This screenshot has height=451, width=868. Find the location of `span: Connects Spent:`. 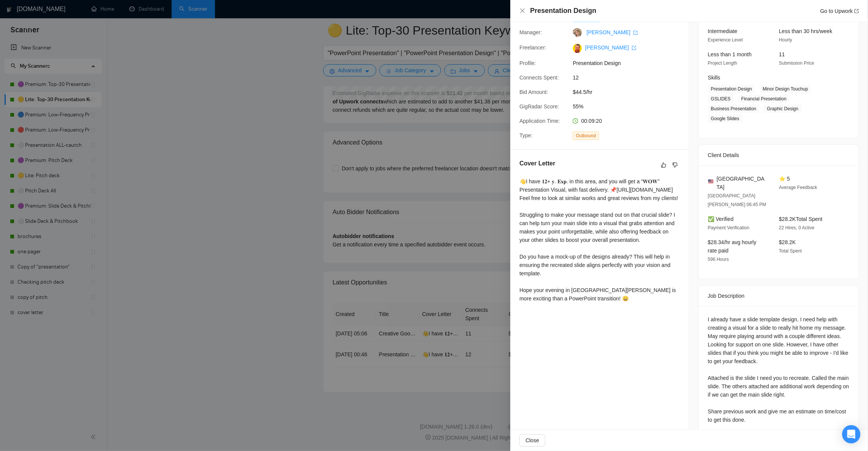

span: Connects Spent: is located at coordinates (540, 78).